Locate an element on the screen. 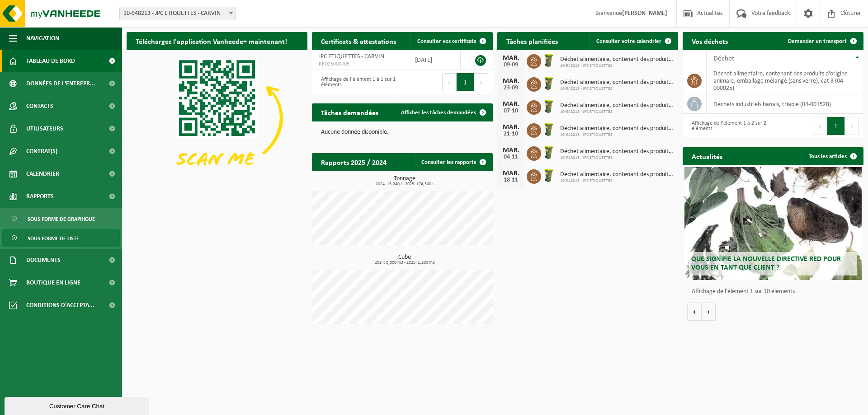 The height and width of the screenshot is (415, 868). a: Demander un transport is located at coordinates (821, 41).